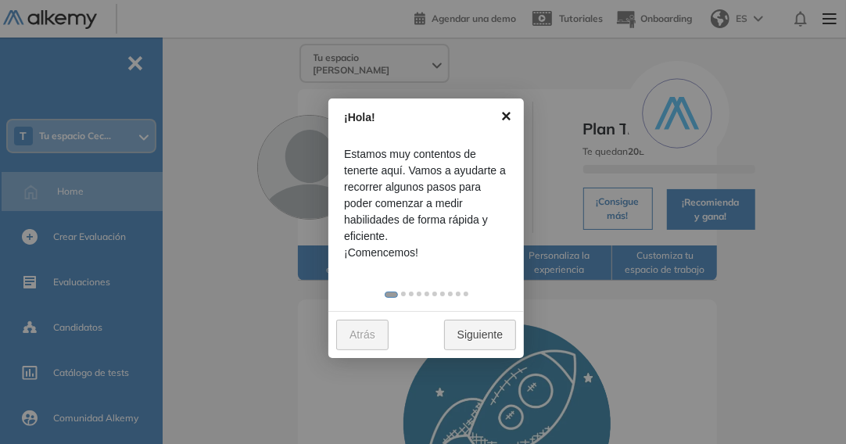  I want to click on div: ¡Hola!, so click(418, 117).